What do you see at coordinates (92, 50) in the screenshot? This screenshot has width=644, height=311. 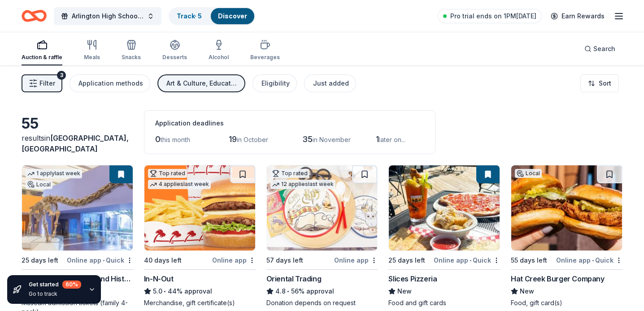 I see `button: Meals` at bounding box center [92, 50].